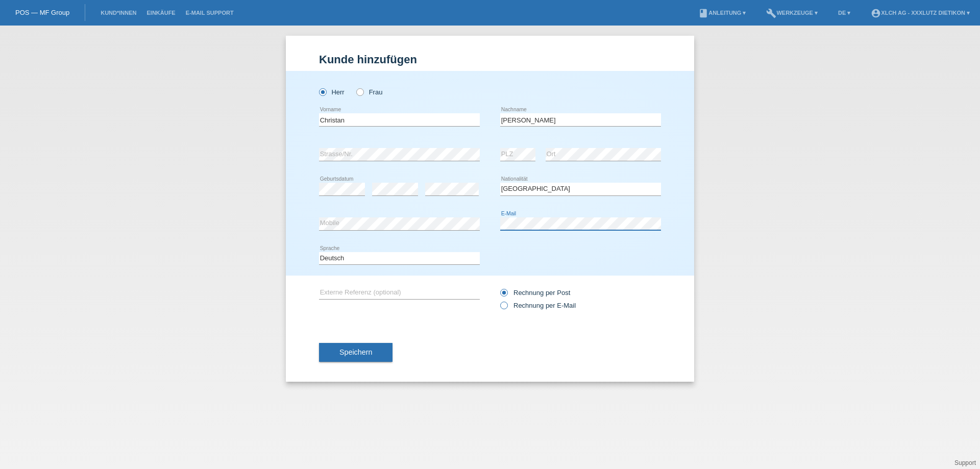 The image size is (980, 469). What do you see at coordinates (119, 13) in the screenshot?
I see `a: Kund*innen` at bounding box center [119, 13].